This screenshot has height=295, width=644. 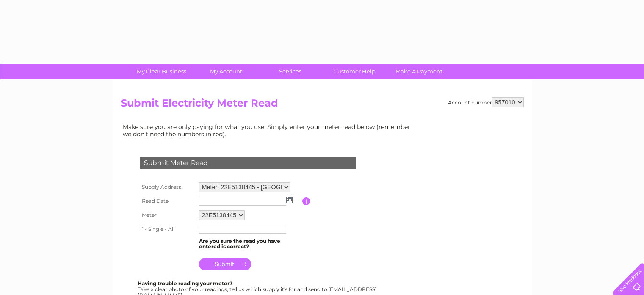 What do you see at coordinates (167, 215) in the screenshot?
I see `th: Meter` at bounding box center [167, 215].